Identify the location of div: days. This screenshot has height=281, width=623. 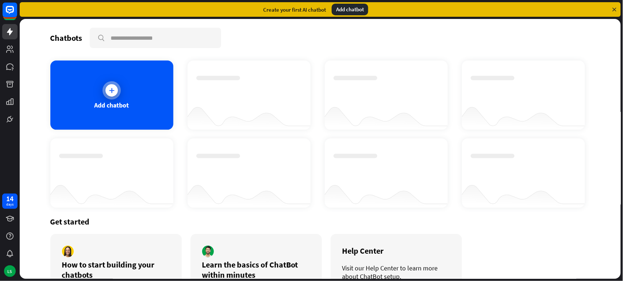
(10, 205).